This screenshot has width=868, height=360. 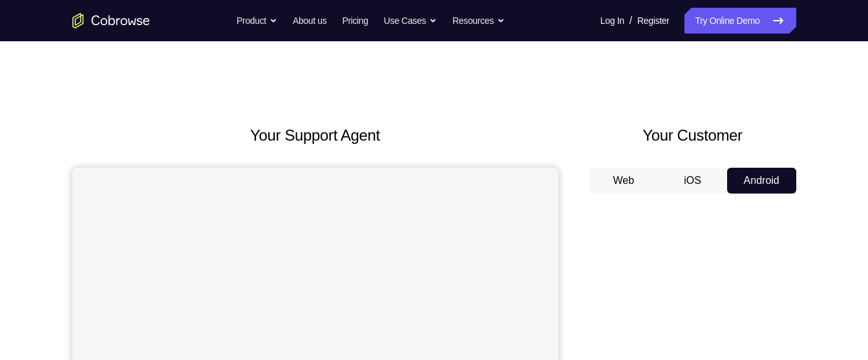 What do you see at coordinates (761, 181) in the screenshot?
I see `button: Android` at bounding box center [761, 181].